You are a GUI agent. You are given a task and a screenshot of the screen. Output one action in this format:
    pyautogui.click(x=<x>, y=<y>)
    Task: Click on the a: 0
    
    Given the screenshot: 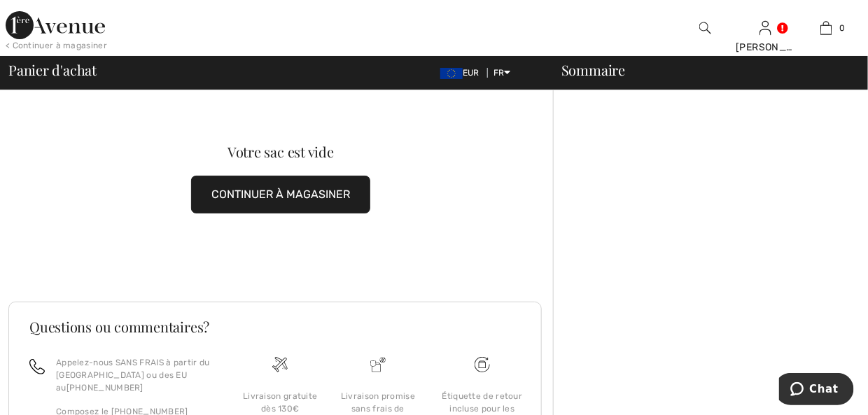 What is the action you would take?
    pyautogui.click(x=826, y=28)
    